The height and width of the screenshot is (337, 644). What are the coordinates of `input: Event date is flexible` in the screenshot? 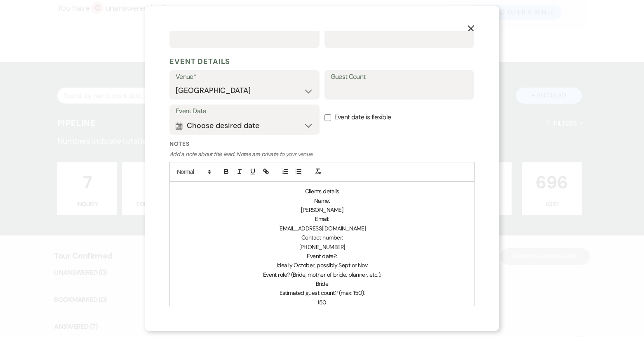 It's located at (328, 118).